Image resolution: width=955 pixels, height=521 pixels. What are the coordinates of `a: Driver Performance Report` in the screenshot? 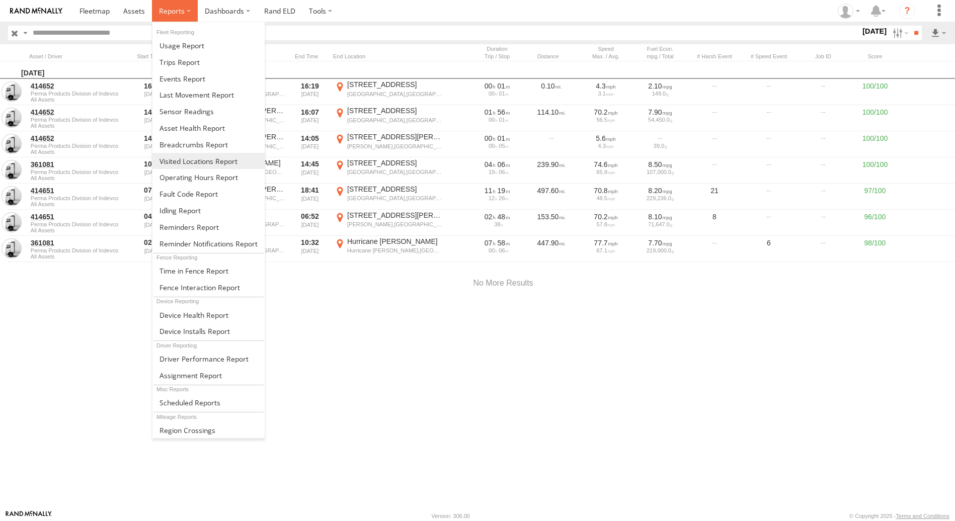 It's located at (208, 359).